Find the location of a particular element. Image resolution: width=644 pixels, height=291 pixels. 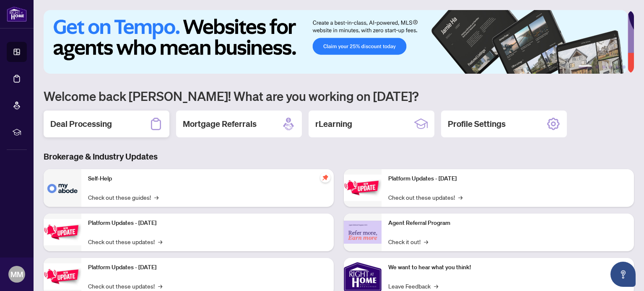

button: 5 is located at coordinates (617, 67).